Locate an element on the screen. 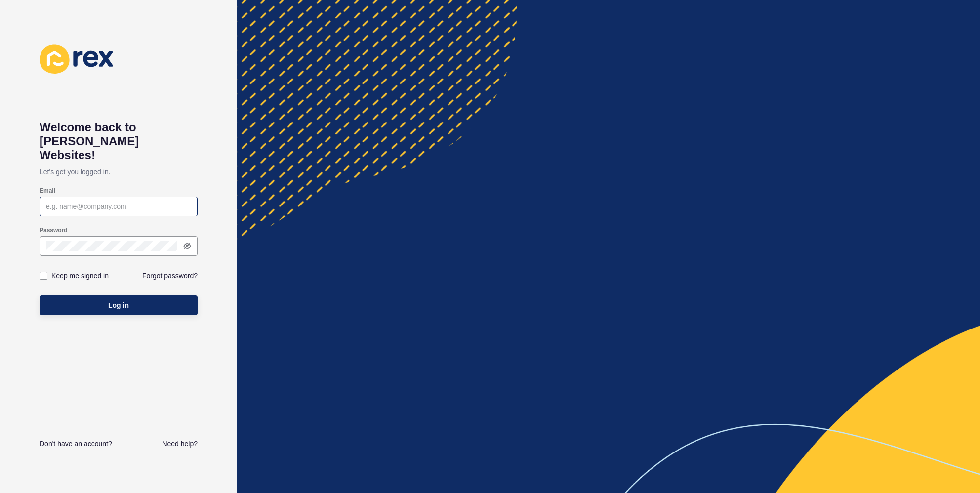  p: Let's get you logged in. is located at coordinates (119, 172).